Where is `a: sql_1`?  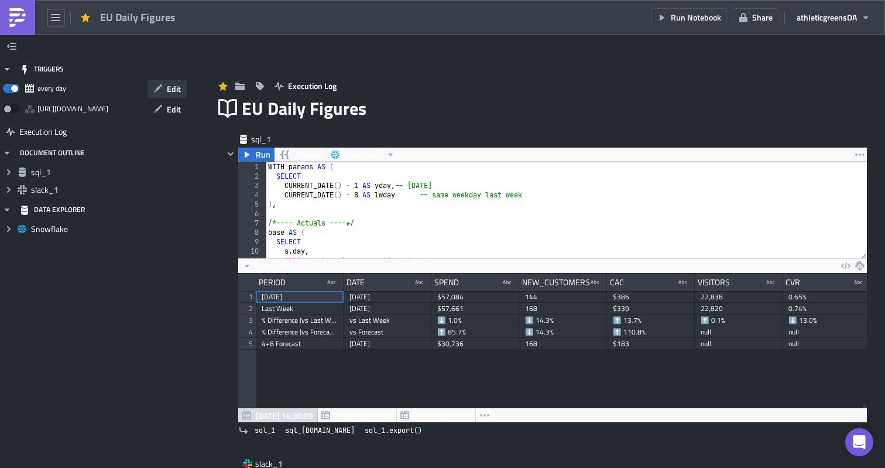 a: sql_1 is located at coordinates (265, 430).